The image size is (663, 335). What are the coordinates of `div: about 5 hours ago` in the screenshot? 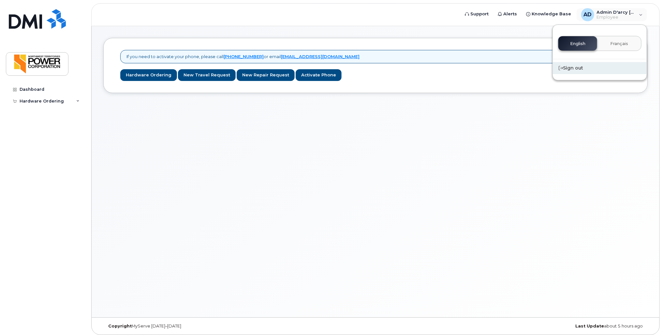 It's located at (557, 326).